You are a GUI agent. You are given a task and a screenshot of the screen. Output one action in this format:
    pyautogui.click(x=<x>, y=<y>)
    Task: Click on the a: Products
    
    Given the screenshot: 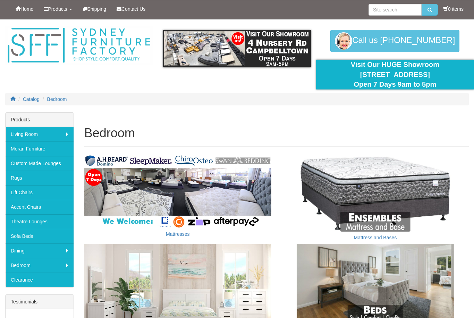 What is the action you would take?
    pyautogui.click(x=58, y=9)
    